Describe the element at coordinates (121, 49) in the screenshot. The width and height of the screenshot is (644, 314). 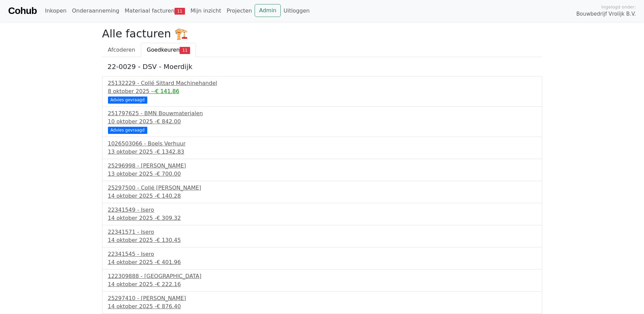
I see `span: Afcoderen` at that location.